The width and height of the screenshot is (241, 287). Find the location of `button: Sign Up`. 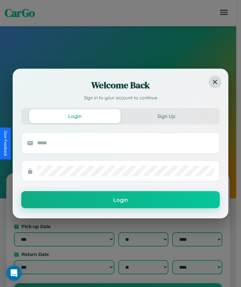

button: Sign Up is located at coordinates (166, 116).